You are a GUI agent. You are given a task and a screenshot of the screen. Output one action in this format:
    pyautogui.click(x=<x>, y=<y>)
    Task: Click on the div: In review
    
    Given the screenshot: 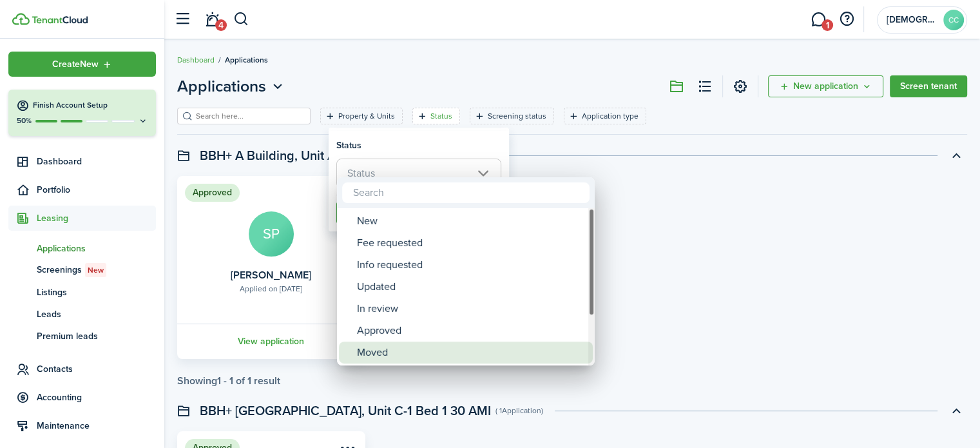 What is the action you would take?
    pyautogui.click(x=471, y=308)
    